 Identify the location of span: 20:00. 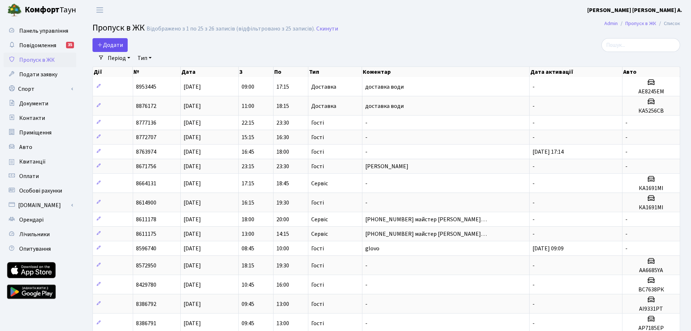
(283, 219).